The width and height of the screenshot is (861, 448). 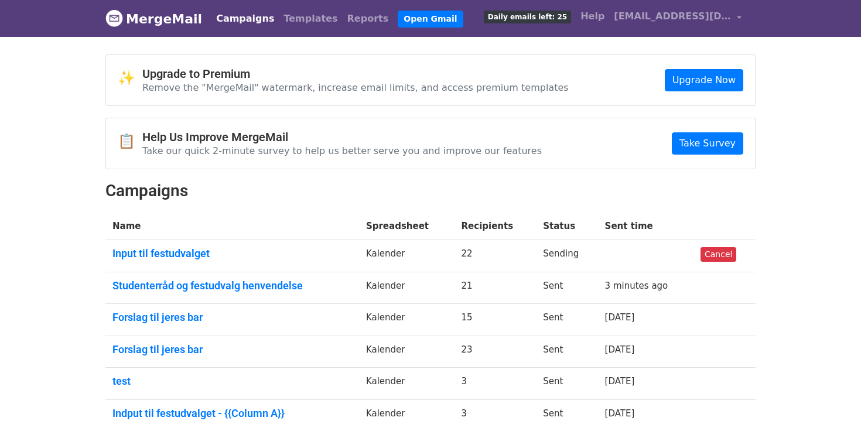 I want to click on a: Upgrade Now, so click(x=704, y=80).